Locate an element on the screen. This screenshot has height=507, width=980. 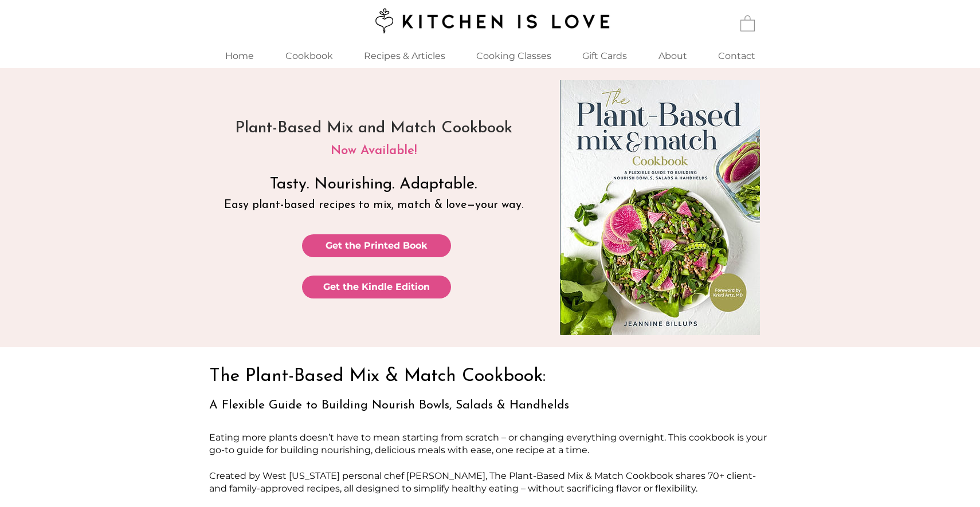
p: Home is located at coordinates (239, 56).